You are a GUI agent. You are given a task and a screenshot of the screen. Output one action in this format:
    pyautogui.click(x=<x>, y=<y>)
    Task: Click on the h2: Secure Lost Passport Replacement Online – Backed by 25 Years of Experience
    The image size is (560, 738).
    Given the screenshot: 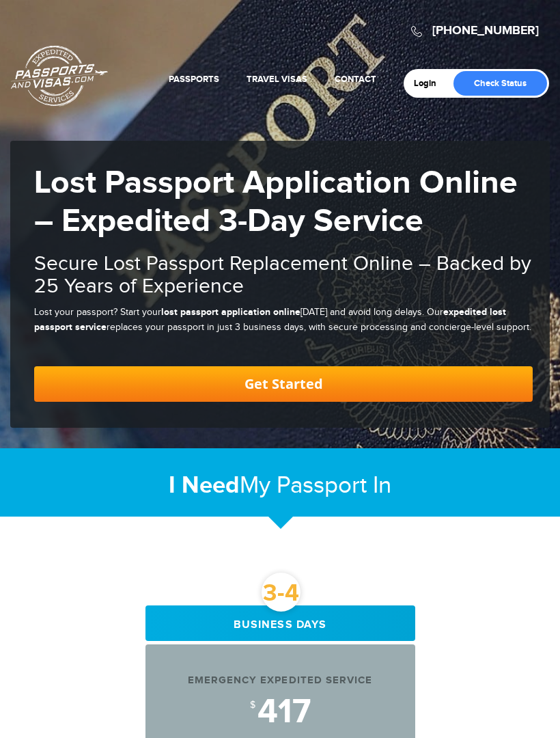 What is the action you would take?
    pyautogui.click(x=283, y=276)
    